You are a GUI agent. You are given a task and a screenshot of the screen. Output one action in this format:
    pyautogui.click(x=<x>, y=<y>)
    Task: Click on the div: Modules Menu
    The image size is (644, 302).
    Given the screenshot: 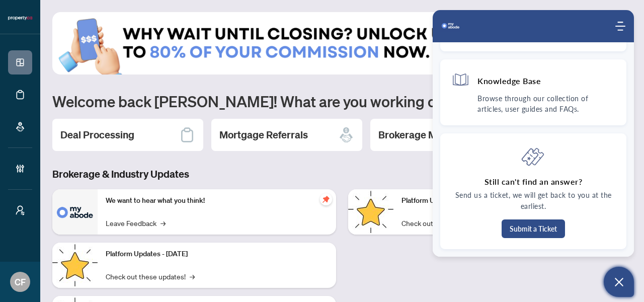 What is the action you would take?
    pyautogui.click(x=620, y=26)
    